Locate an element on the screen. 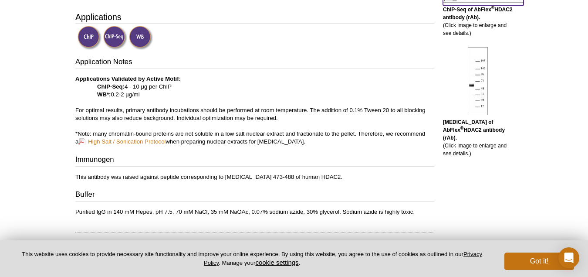 This screenshot has height=277, width=588. b: Applications Validated by Active Motif: is located at coordinates (128, 78).